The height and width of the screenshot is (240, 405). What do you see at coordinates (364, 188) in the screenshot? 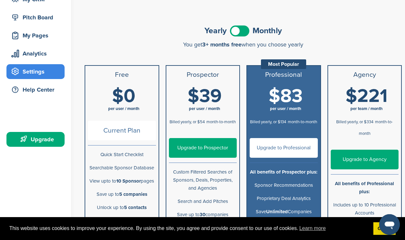
I see `b: All benefits of Professional plus:` at bounding box center [364, 188].